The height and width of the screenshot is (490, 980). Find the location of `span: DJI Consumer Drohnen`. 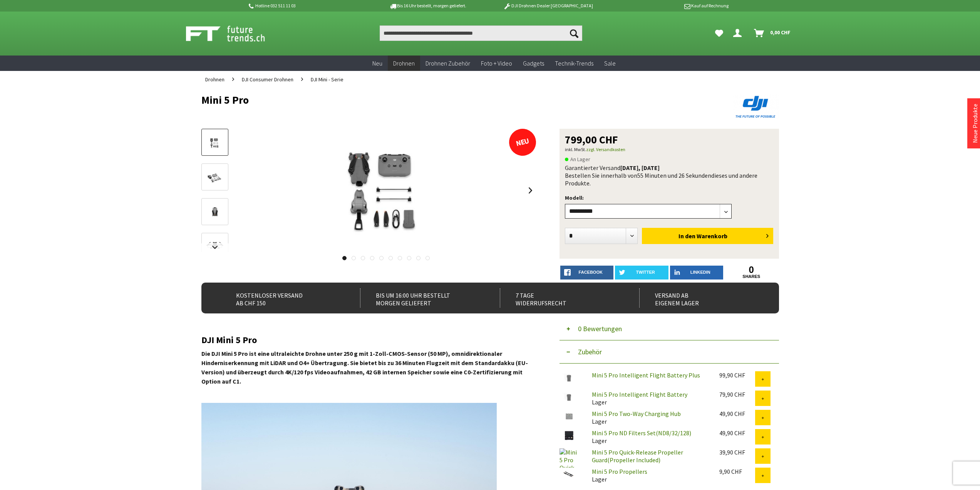

span: DJI Consumer Drohnen is located at coordinates (268, 80).